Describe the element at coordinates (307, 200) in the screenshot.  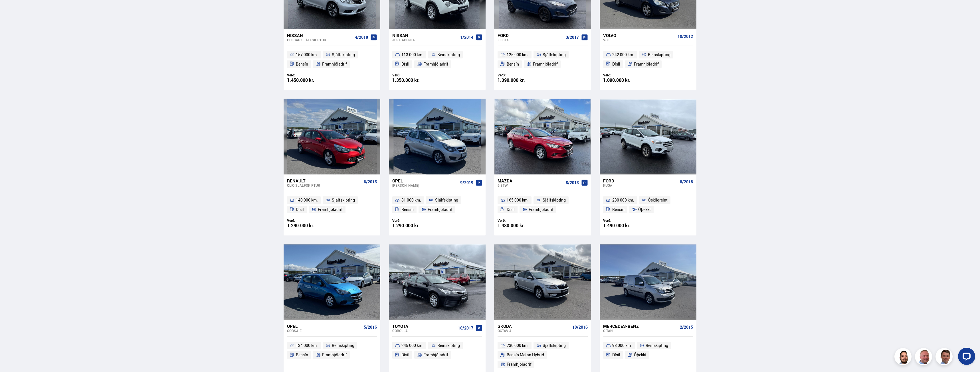
I see `span: 140 000 km.` at that location.